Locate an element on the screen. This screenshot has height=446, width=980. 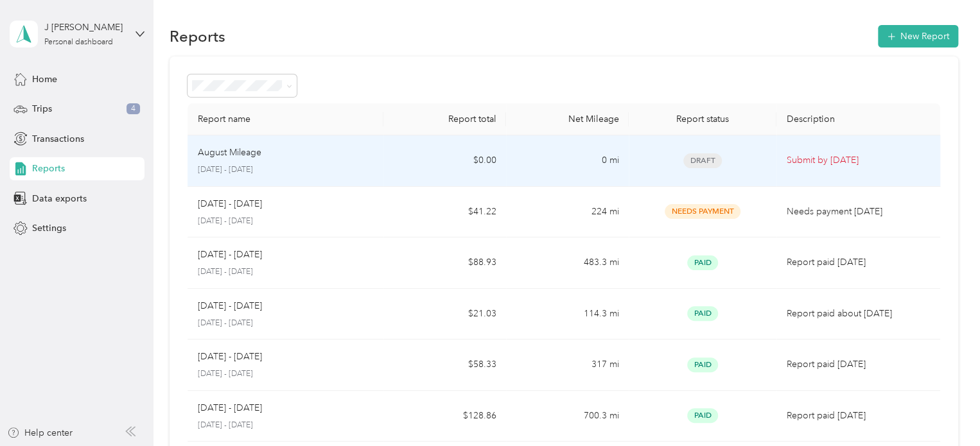
span: Data exports is located at coordinates (59, 198).